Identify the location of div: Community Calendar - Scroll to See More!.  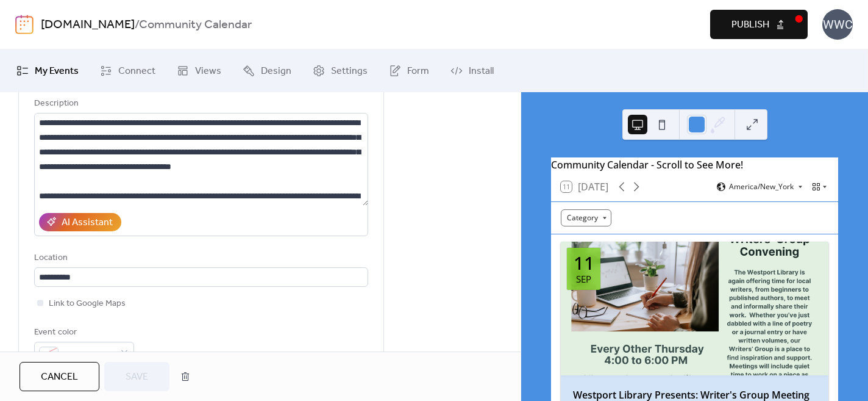
(695, 165).